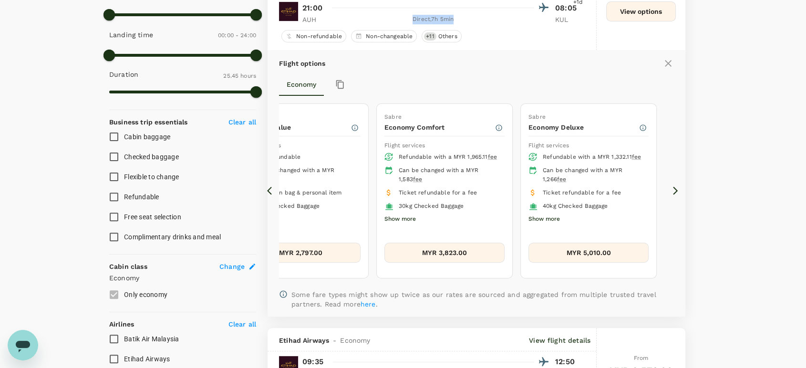 This screenshot has width=806, height=368. What do you see at coordinates (368, 304) in the screenshot?
I see `a: here` at bounding box center [368, 304].